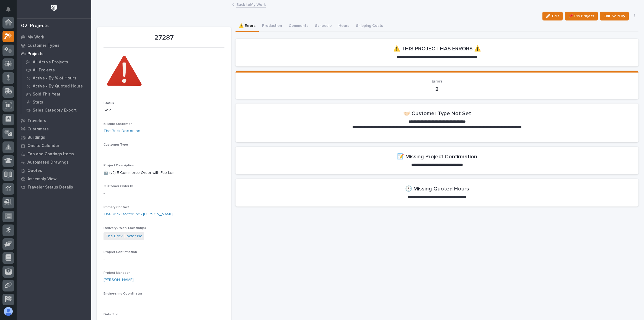  I want to click on h2: ⚠️ THIS PROJECT HAS ERRORS ⚠️, so click(437, 49).